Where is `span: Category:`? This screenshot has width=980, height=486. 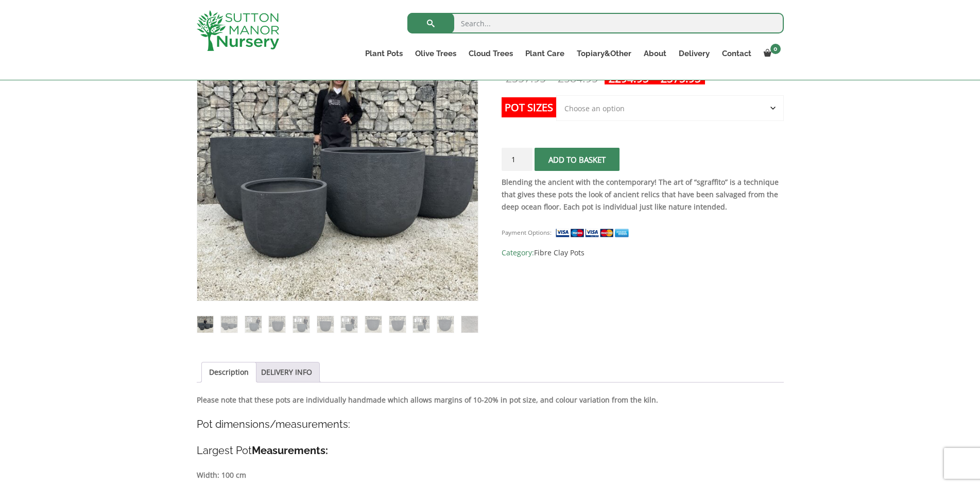
span: Category: is located at coordinates (642, 253).